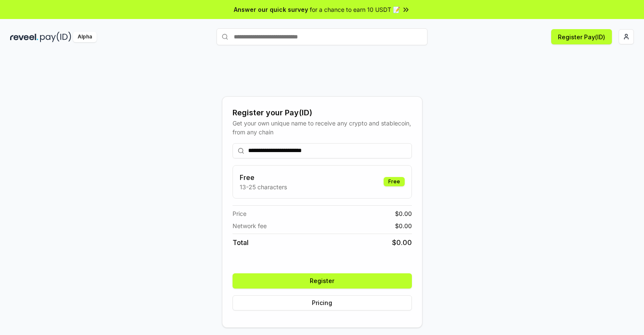 The image size is (644, 335). I want to click on p: 13-25 characters, so click(263, 187).